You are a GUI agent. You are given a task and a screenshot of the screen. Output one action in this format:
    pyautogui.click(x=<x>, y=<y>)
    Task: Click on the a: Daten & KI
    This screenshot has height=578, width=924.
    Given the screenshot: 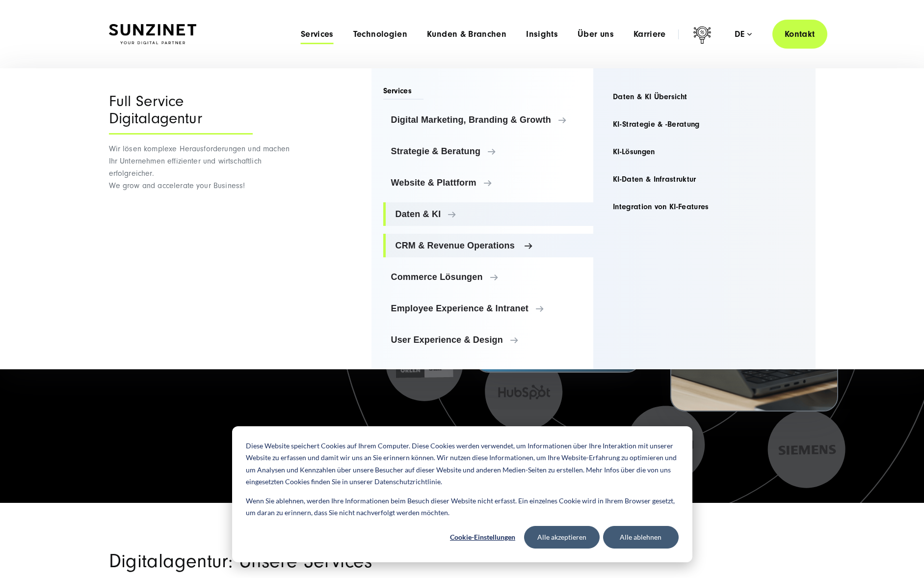 What is the action you would take?
    pyautogui.click(x=488, y=214)
    